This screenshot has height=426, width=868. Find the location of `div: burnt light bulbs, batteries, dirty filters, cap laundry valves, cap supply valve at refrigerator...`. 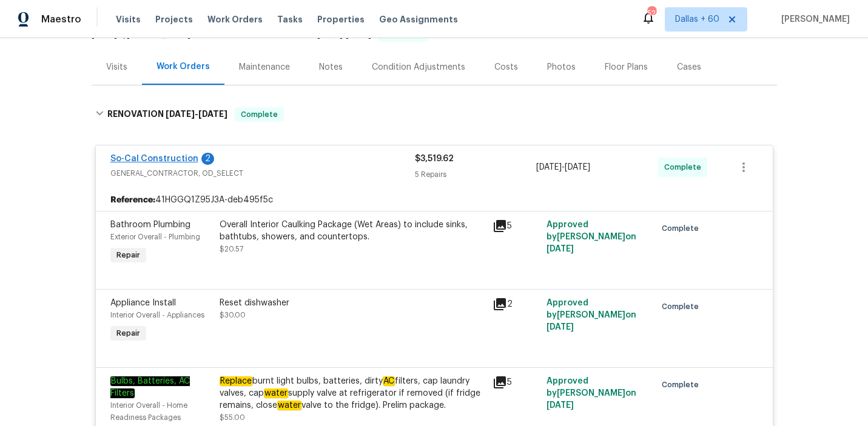

div: burnt light bulbs, batteries, dirty filters, cap laundry valves, cap supply valve at refrigerator... is located at coordinates (352, 393).